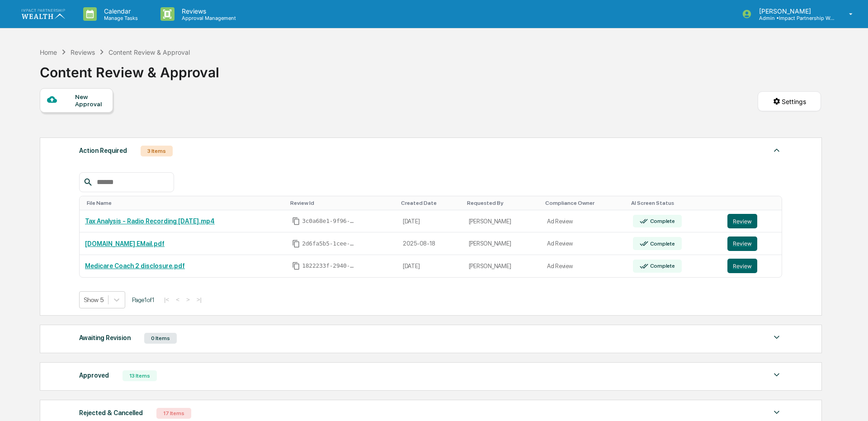  I want to click on div: Approved, so click(94, 375).